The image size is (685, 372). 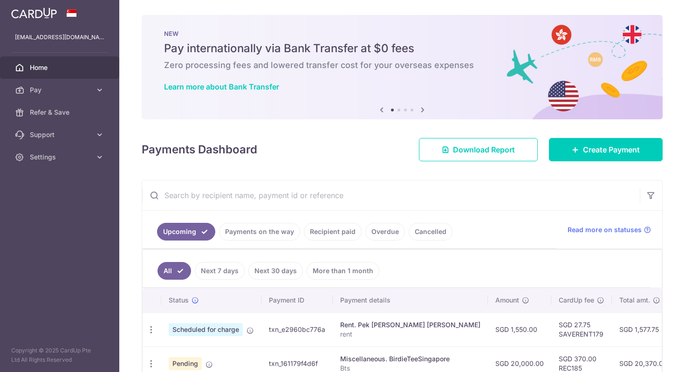 I want to click on th: Payment ID, so click(x=297, y=300).